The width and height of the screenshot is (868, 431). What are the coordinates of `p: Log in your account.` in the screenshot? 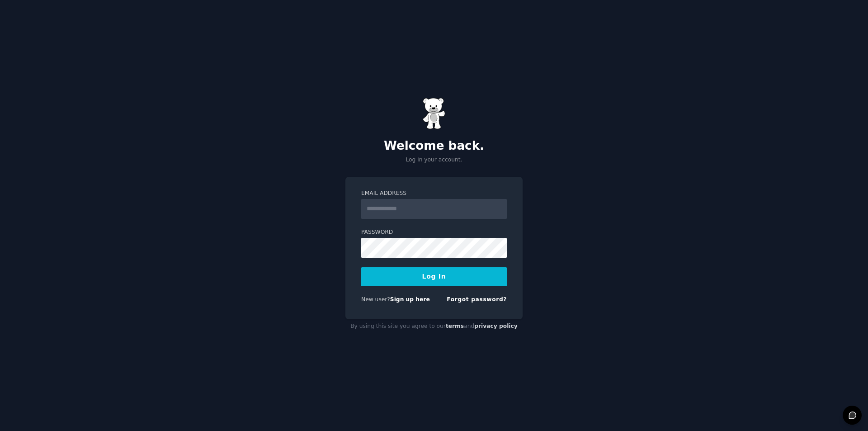 It's located at (434, 160).